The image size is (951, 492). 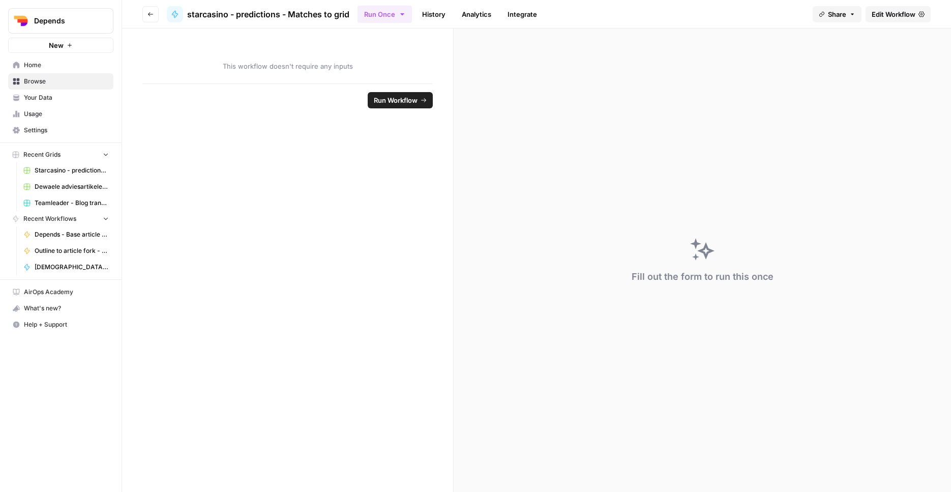 What do you see at coordinates (66, 203) in the screenshot?
I see `a: Teamleader - Blog translator - V3 Grid` at bounding box center [66, 203].